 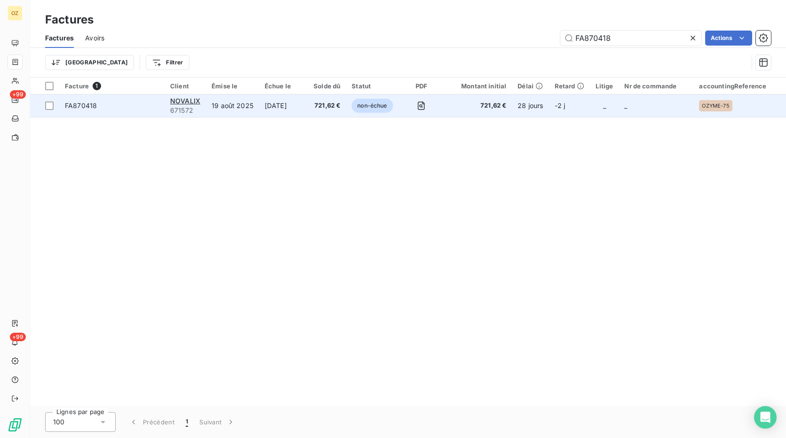 What do you see at coordinates (765, 417) in the screenshot?
I see `div: Open Intercom Messenger` at bounding box center [765, 417].